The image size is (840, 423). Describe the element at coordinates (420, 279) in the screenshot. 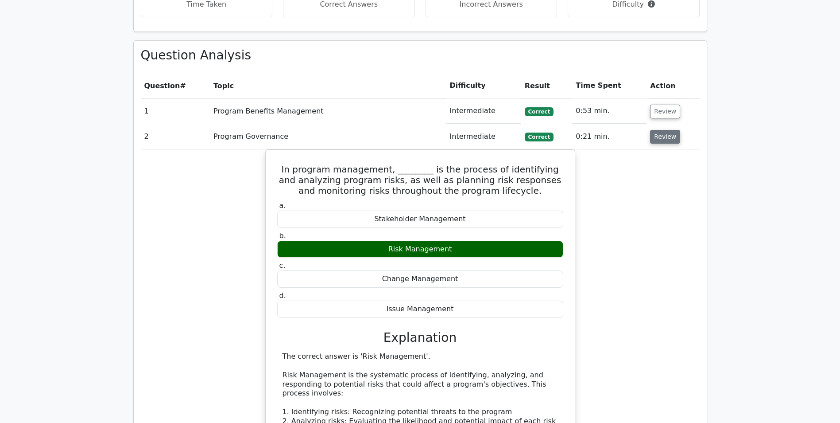

I see `div: Change Management` at that location.